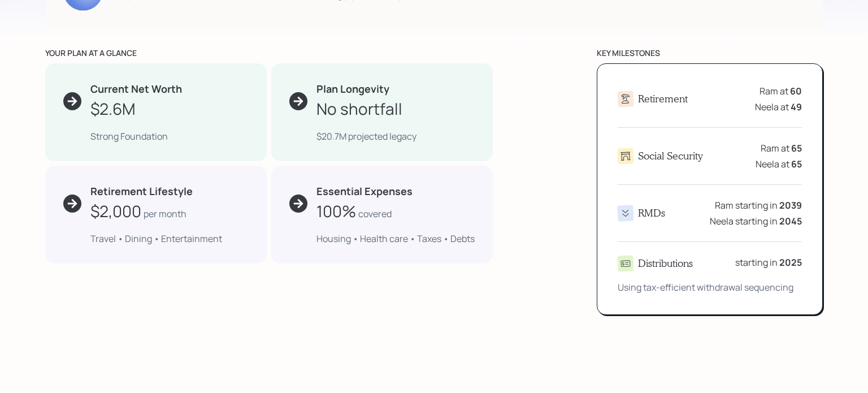 This screenshot has height=393, width=868. Describe the element at coordinates (769, 263) in the screenshot. I see `div: starting in` at that location.